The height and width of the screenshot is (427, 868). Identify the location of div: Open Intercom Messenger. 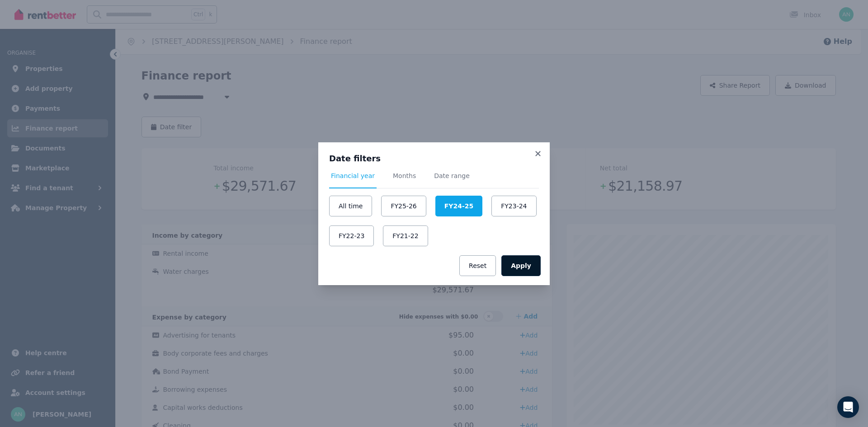
(848, 407).